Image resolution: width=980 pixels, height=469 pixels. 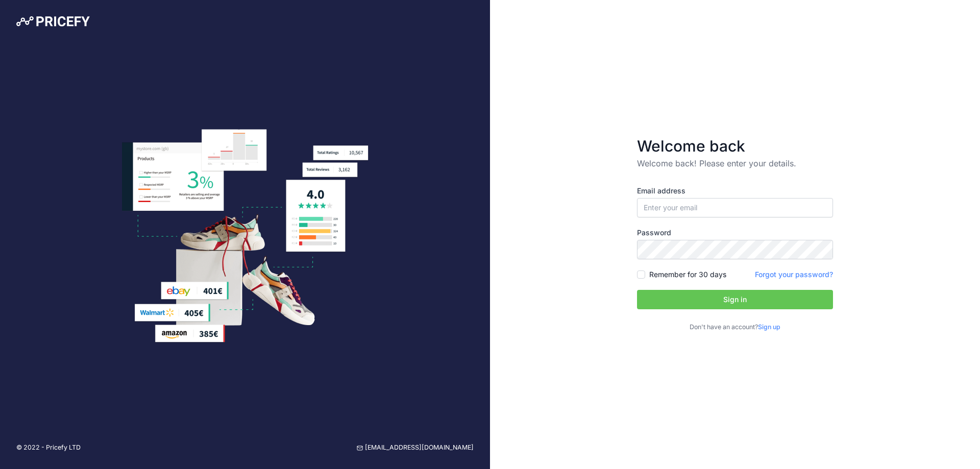 What do you see at coordinates (769, 327) in the screenshot?
I see `a: Sign up` at bounding box center [769, 327].